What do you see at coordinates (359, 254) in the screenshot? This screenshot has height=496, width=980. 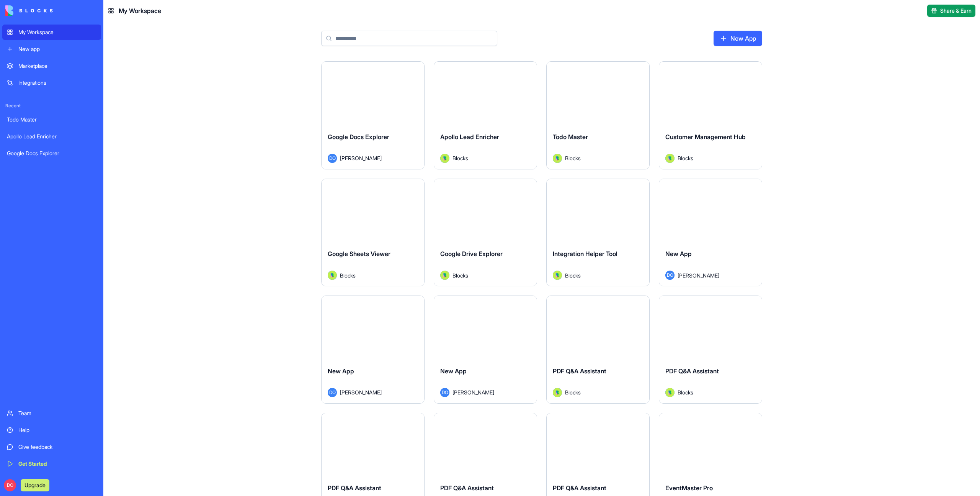 I see `span: Google Sheets Viewer` at bounding box center [359, 254].